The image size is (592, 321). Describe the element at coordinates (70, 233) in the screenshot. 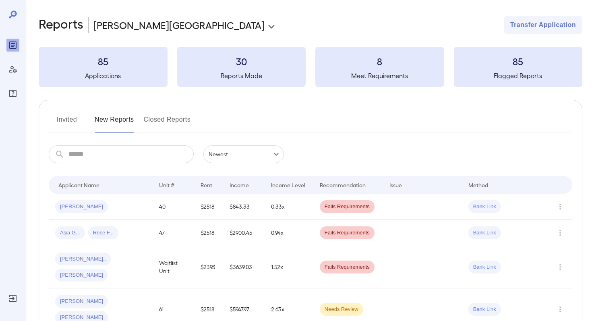

I see `span: Asia G...` at that location.